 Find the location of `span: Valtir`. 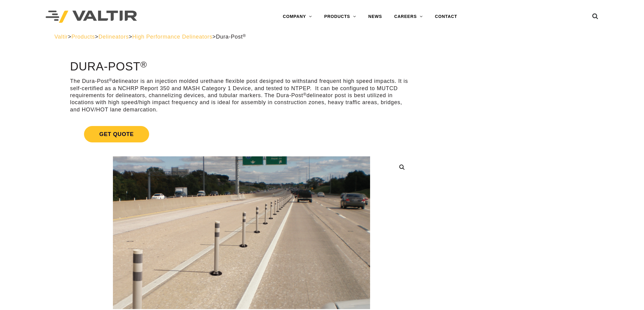

span: Valtir is located at coordinates (61, 37).